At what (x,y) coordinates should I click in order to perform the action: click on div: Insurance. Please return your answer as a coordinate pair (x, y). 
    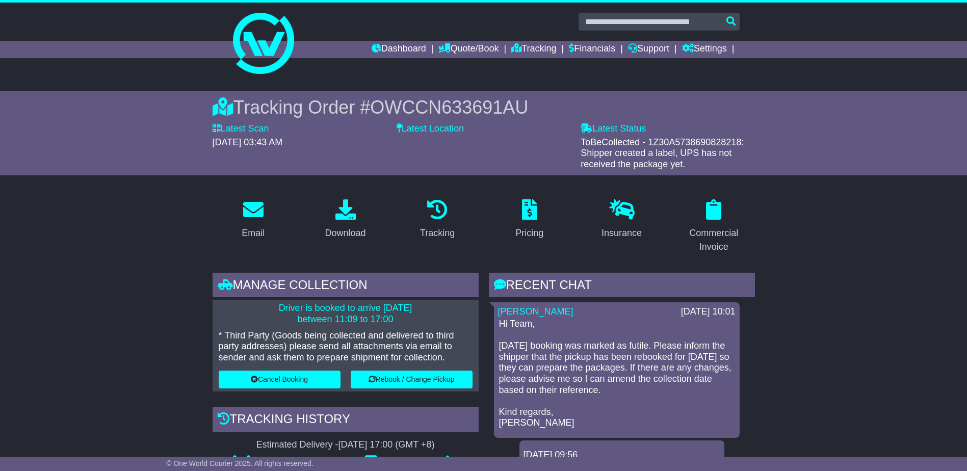
    Looking at the image, I should click on (621, 233).